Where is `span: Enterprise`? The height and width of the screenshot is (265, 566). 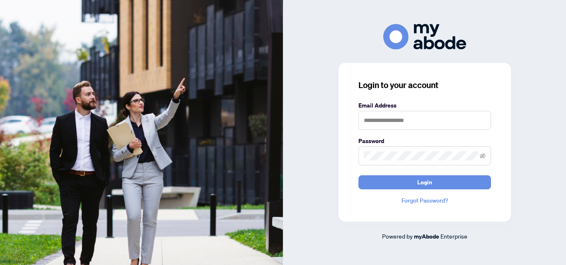 span: Enterprise is located at coordinates (453, 236).